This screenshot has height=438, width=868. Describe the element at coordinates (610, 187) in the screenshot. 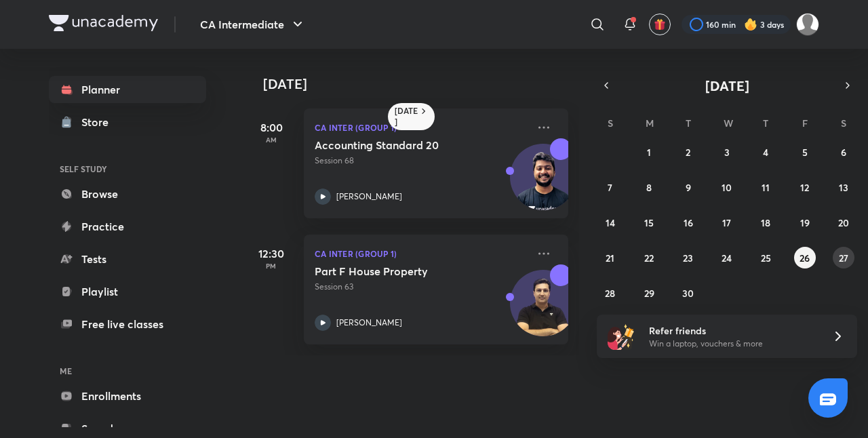

I see `button: September 7, 2025` at that location.